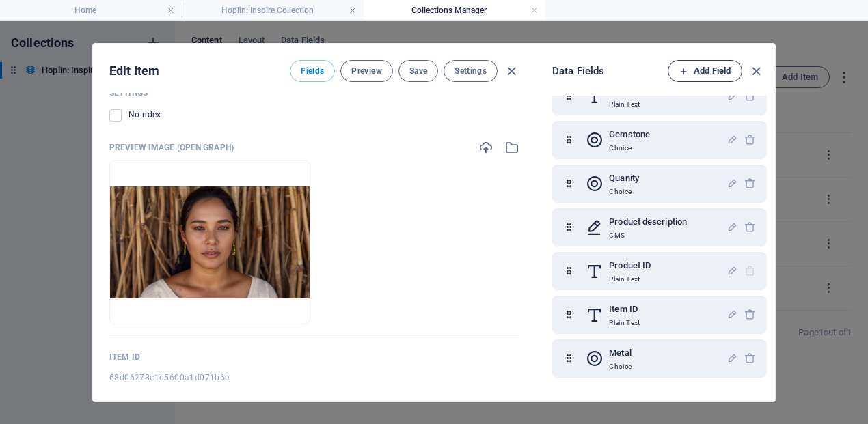 This screenshot has width=868, height=424. Describe the element at coordinates (366, 71) in the screenshot. I see `button: Preview` at that location.